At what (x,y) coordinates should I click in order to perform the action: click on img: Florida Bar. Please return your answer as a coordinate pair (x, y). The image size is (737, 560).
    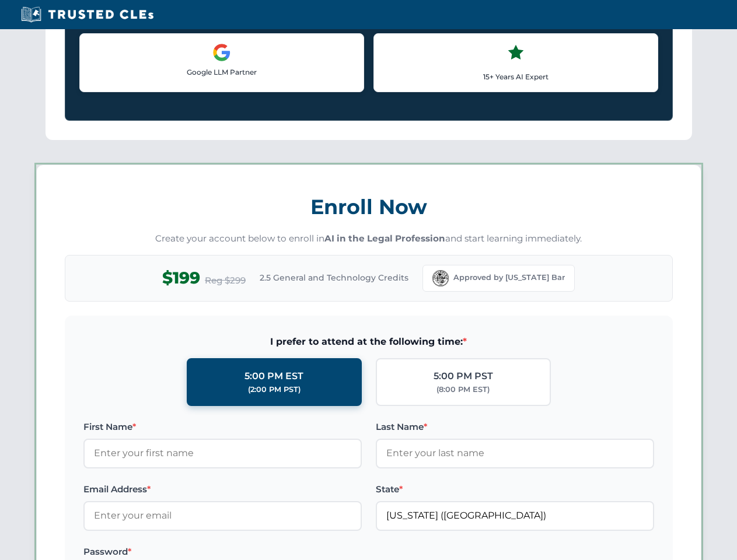
    Looking at the image, I should click on (441, 278).